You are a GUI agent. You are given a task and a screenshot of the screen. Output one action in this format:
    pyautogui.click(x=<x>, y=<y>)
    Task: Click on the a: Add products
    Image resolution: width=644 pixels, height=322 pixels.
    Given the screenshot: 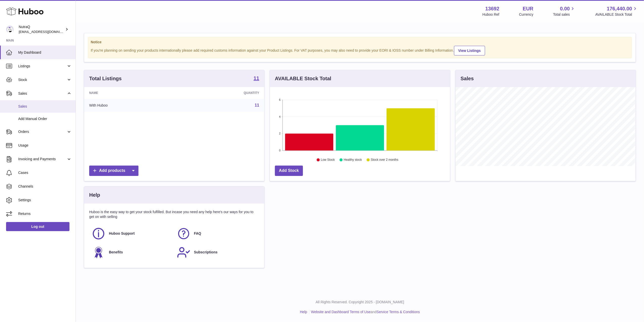 What is the action you would take?
    pyautogui.click(x=114, y=170)
    